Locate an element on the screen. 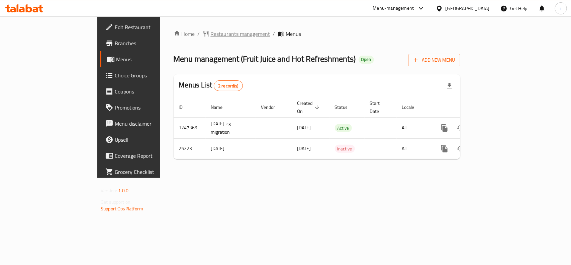 The width and height of the screenshot is (571, 265). div: Total records count is located at coordinates (228, 86).